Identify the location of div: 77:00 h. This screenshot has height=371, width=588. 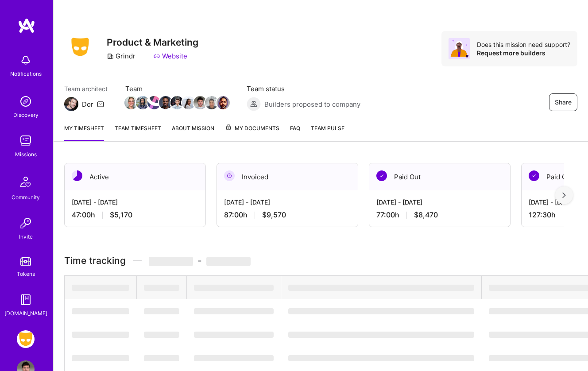
(439, 214).